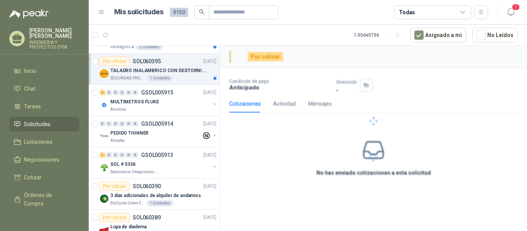  What do you see at coordinates (202, 12) in the screenshot?
I see `span: search` at bounding box center [202, 12].